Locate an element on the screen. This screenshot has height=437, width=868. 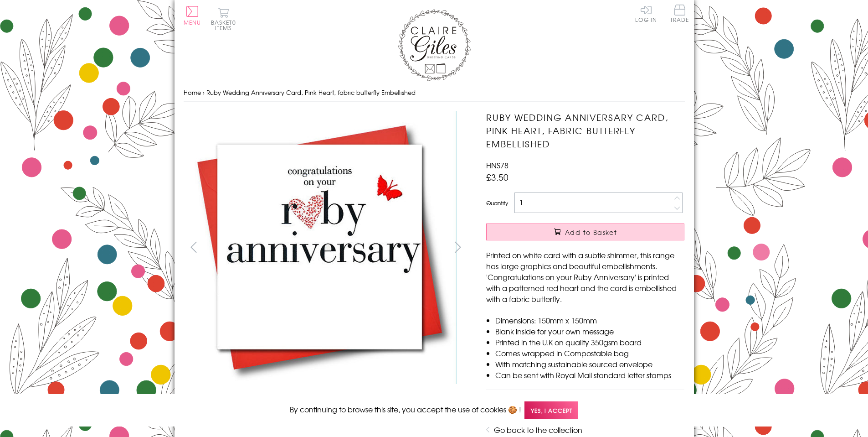
li: With matching sustainable sourced envelope is located at coordinates (589, 364).